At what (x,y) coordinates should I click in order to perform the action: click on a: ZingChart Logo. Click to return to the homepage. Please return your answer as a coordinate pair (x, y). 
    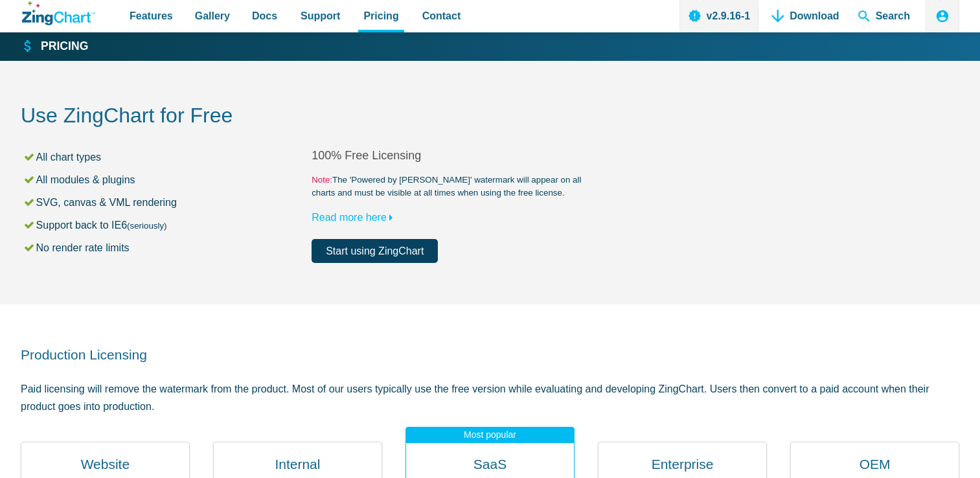
    Looking at the image, I should click on (58, 13).